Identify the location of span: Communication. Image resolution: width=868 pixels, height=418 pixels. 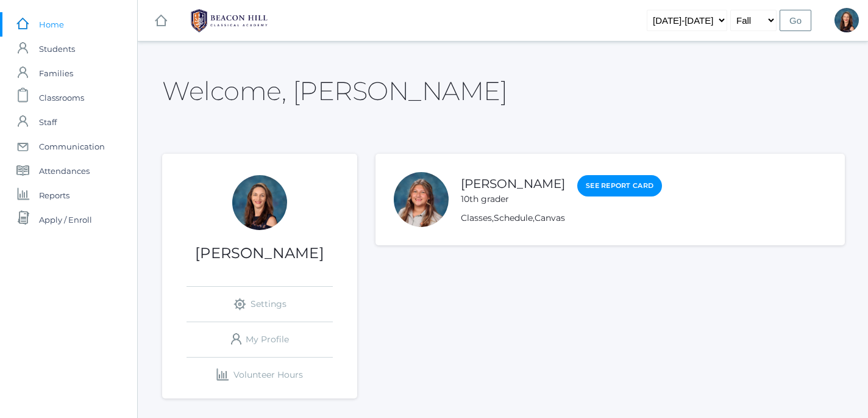
(72, 147).